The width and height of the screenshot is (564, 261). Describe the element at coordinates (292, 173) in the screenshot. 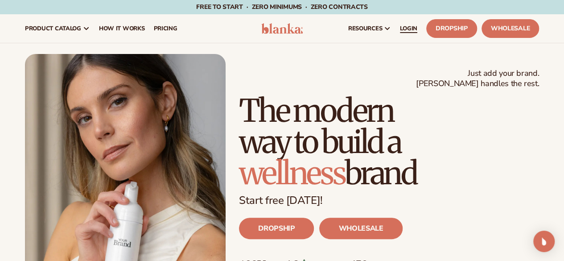

I see `span: wellness` at that location.